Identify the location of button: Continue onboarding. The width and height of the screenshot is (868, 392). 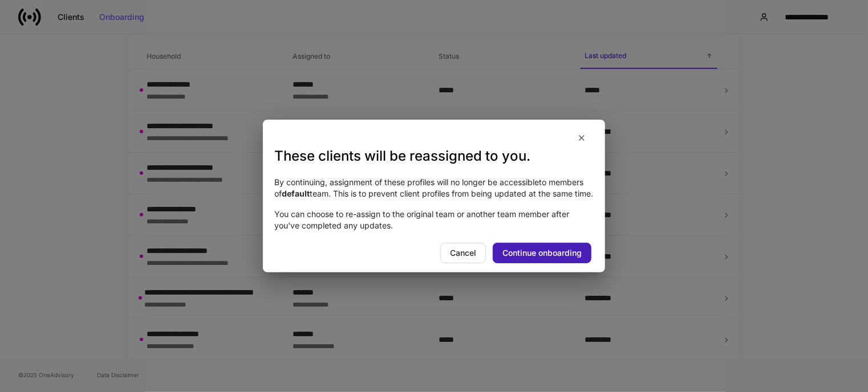
(542, 253).